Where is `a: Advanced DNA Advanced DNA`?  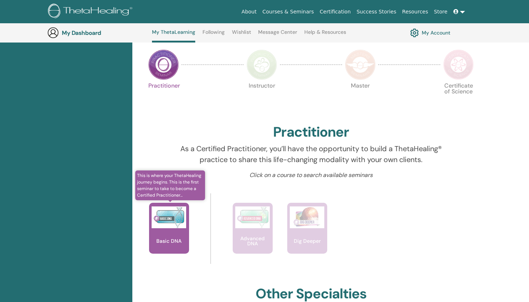 a: Advanced DNA Advanced DNA is located at coordinates (253, 236).